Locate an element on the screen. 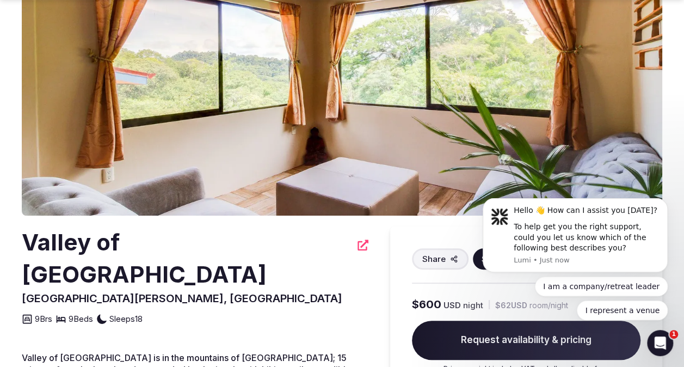 Image resolution: width=684 pixels, height=367 pixels. span: night is located at coordinates (473, 305).